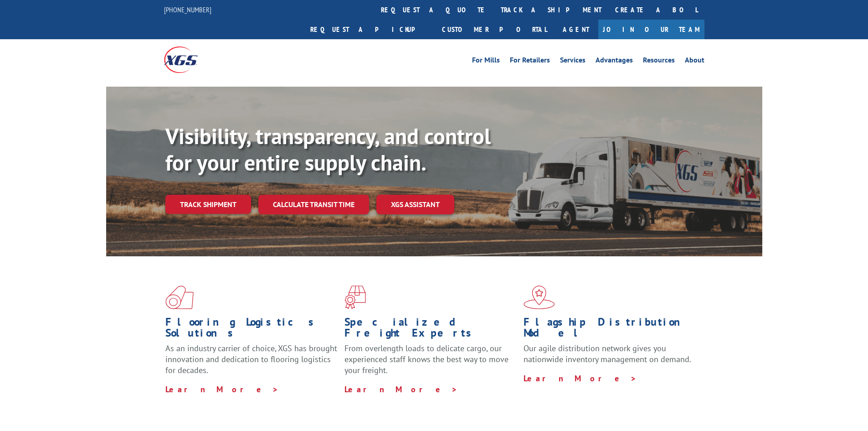 The height and width of the screenshot is (431, 868). What do you see at coordinates (615, 62) in the screenshot?
I see `a: Advantages` at bounding box center [615, 62].